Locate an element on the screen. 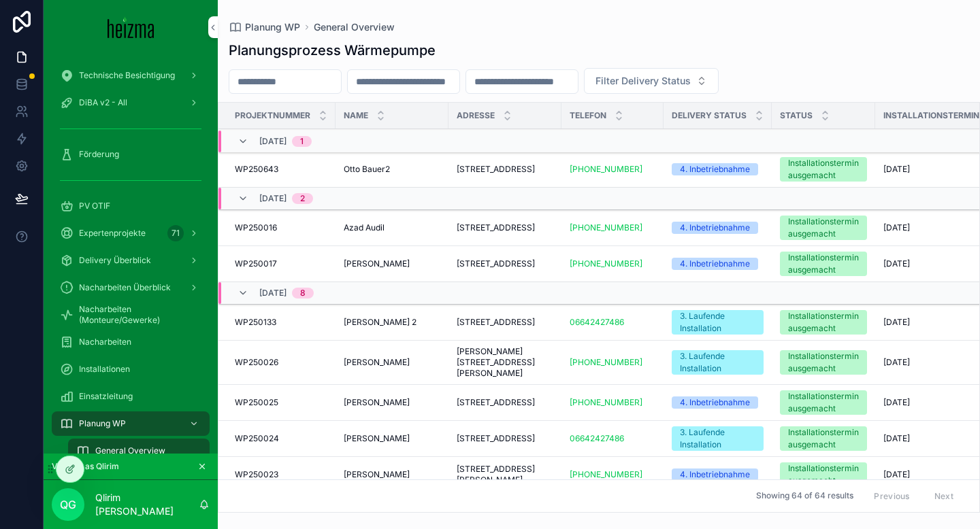 This screenshot has width=980, height=529. a: PV OTIF is located at coordinates (131, 206).